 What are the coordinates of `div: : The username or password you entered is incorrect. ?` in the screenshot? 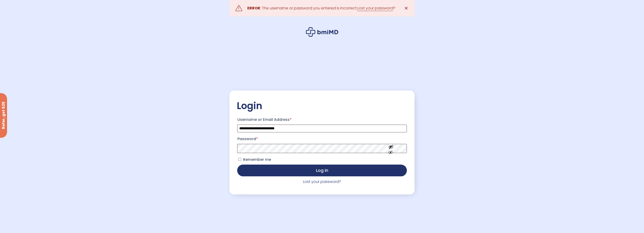 It's located at (321, 8).